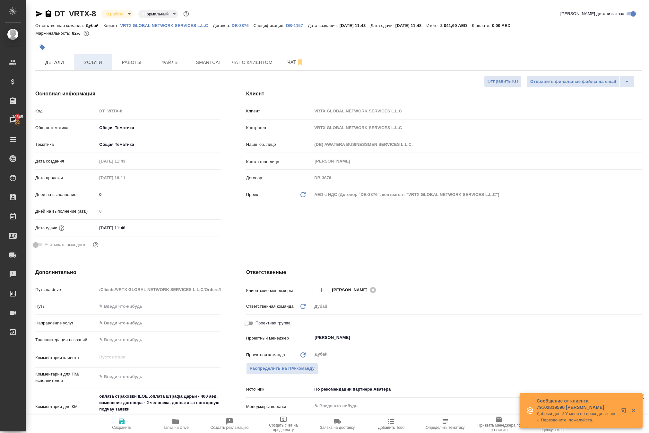 The image size is (649, 433). I want to click on p: Дней на выполнение (авт.), so click(66, 211).